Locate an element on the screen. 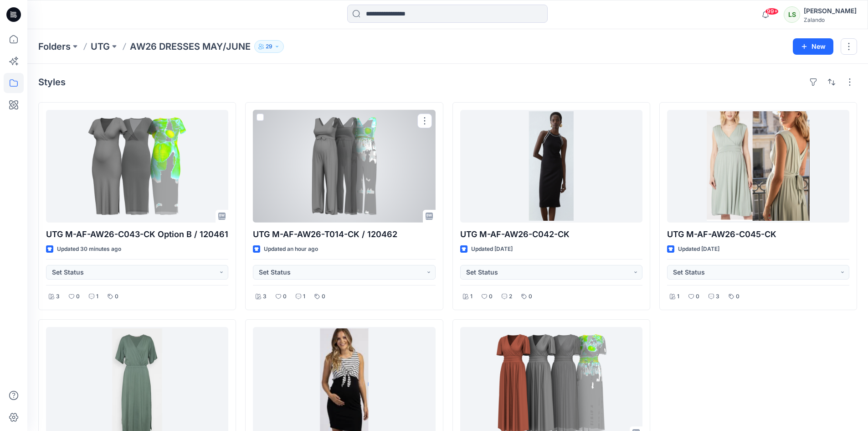  div: LS is located at coordinates (792, 15).